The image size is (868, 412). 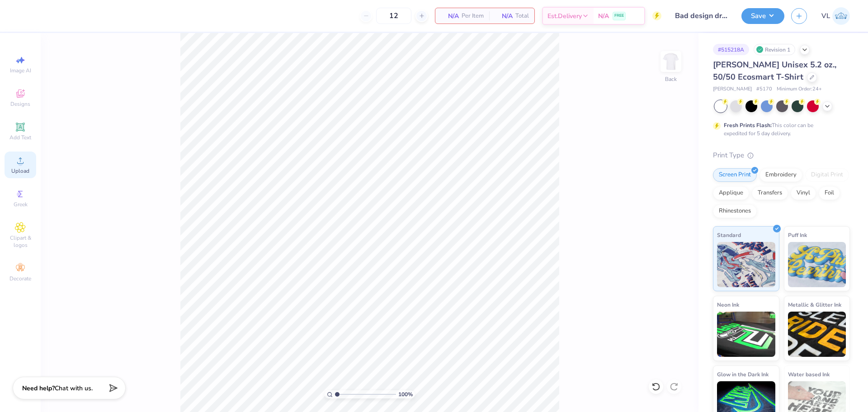 I want to click on input: Untitled Design, so click(x=701, y=16).